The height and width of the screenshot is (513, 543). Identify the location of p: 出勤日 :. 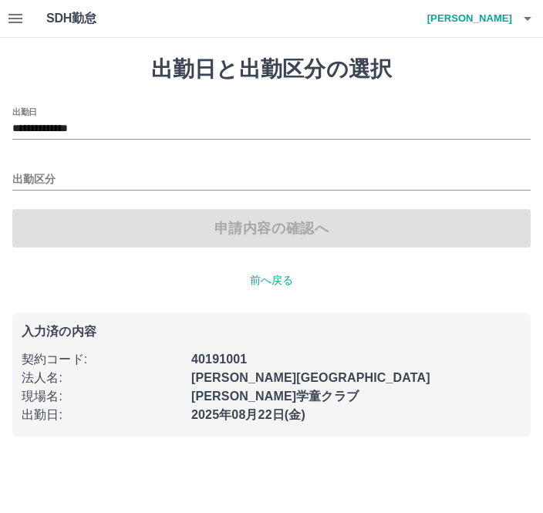
(102, 415).